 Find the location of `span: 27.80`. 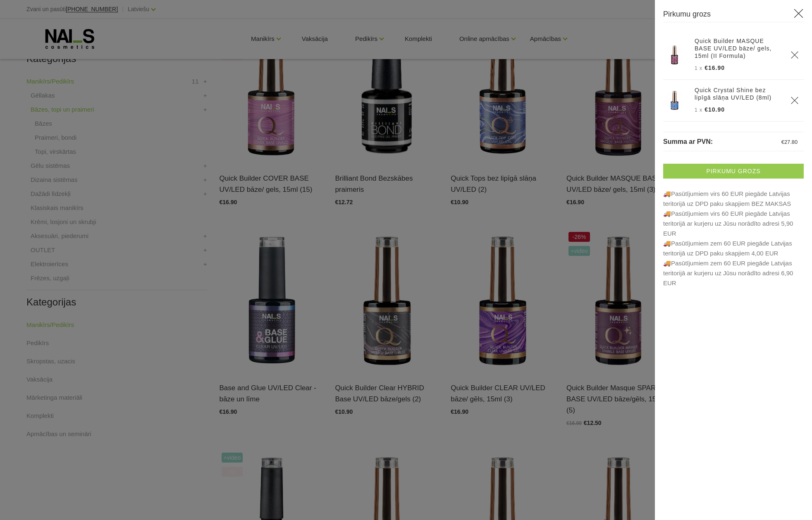

span: 27.80 is located at coordinates (791, 142).